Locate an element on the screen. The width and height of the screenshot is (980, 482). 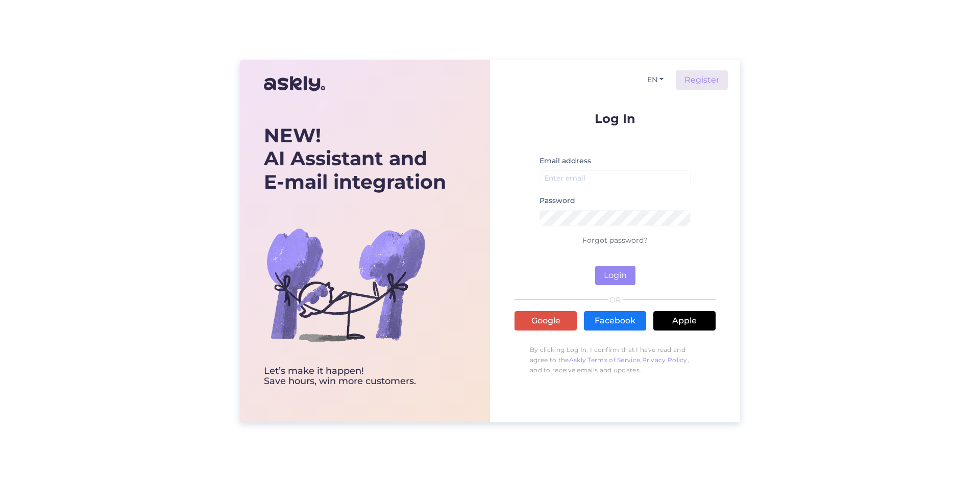
a: Forgot password? is located at coordinates (615, 240).